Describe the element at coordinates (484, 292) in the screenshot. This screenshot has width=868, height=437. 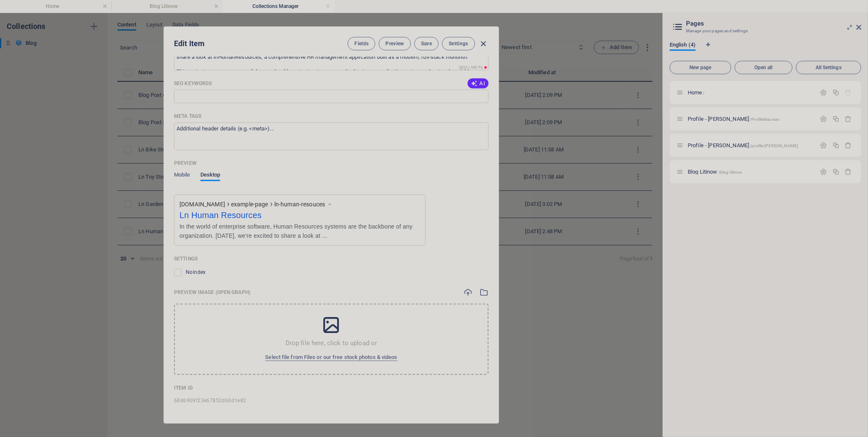
I see `i: Select from file manager or stock photos` at that location.